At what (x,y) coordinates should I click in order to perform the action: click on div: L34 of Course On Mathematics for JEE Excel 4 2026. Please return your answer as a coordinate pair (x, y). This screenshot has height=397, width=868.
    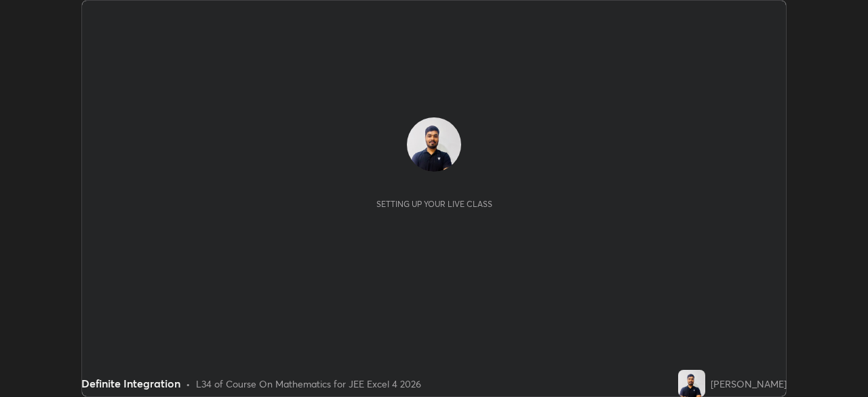
    Looking at the image, I should click on (308, 383).